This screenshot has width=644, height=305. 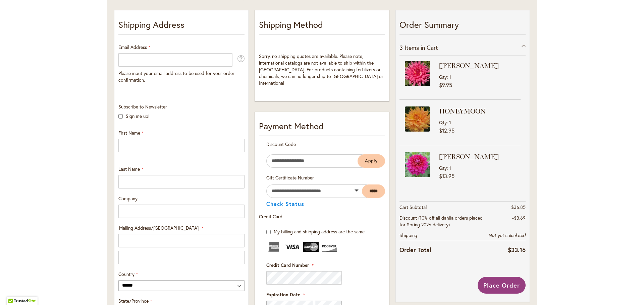 What do you see at coordinates (292, 247) in the screenshot?
I see `img: Visa` at bounding box center [292, 247].